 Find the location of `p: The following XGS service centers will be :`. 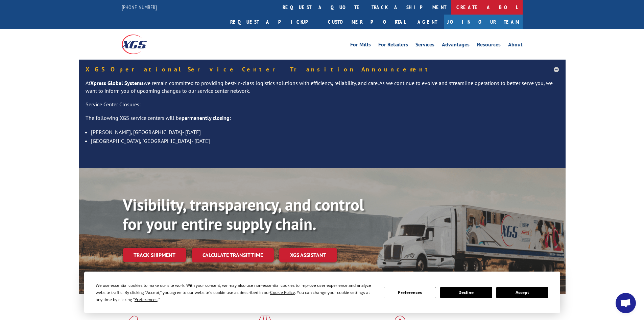

p: The following XGS service centers will be : is located at coordinates (322, 121).